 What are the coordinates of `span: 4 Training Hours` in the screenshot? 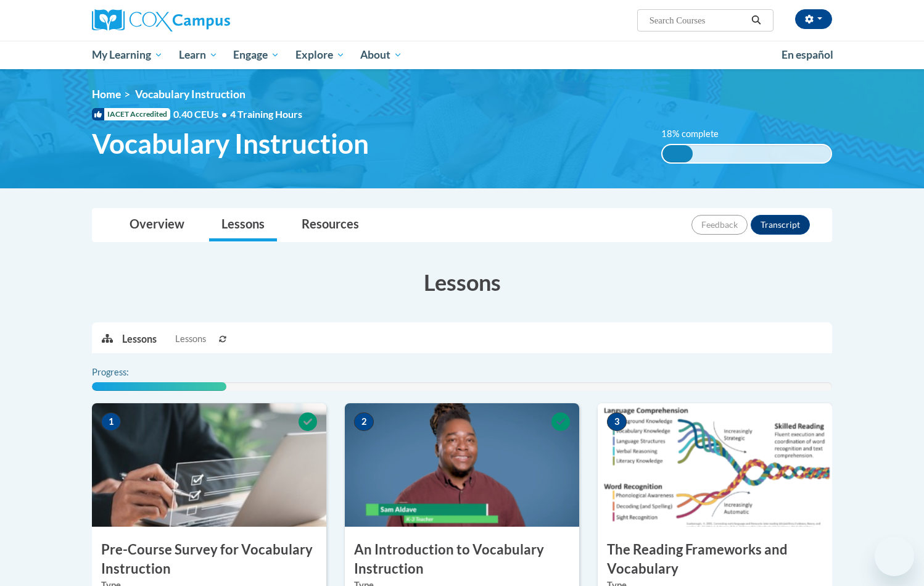 It's located at (266, 114).